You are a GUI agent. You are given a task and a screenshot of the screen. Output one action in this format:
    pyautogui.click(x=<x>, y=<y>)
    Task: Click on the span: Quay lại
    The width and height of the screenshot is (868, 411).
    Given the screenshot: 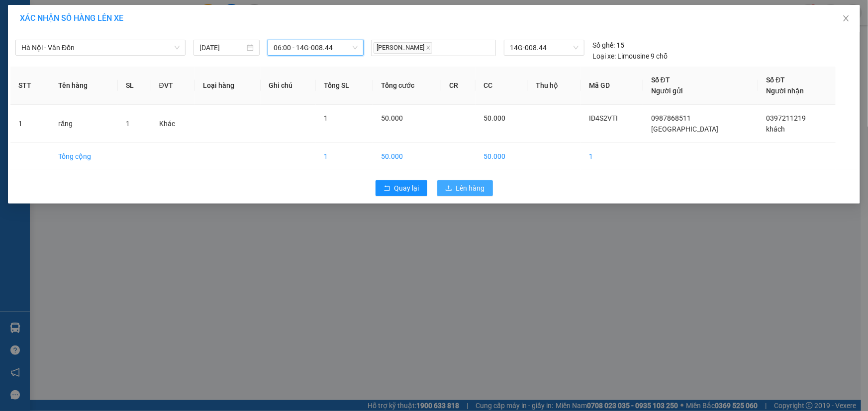 What is the action you would take?
    pyautogui.click(x=407, y=188)
    